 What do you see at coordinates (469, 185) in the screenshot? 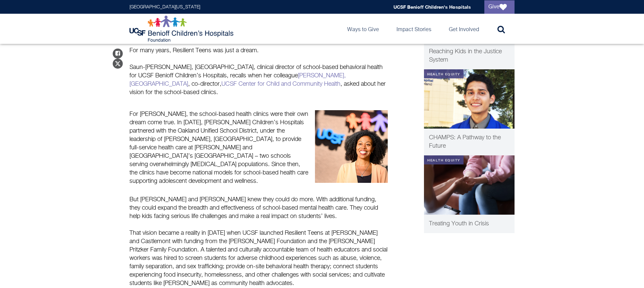
I see `img: Our substance use clinic helps teens battling addiction – without stigma` at bounding box center [469, 185].